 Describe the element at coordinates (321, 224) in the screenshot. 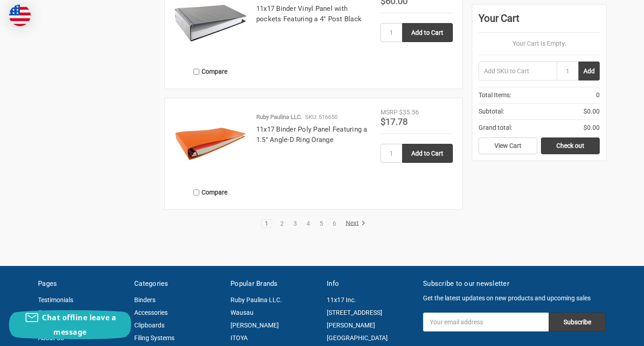

I see `a: 5` at that location.